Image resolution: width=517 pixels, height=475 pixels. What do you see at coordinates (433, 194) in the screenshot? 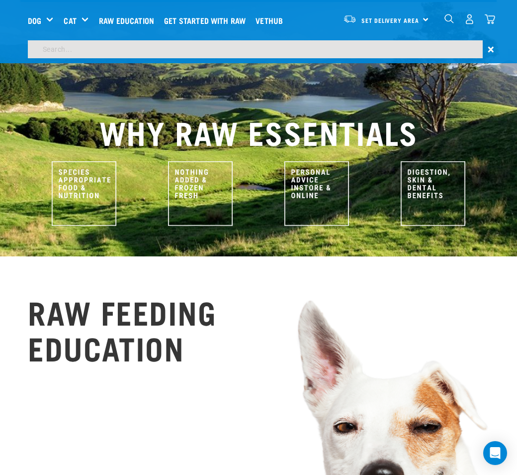
I see `img: Raw Benefits` at bounding box center [433, 194].